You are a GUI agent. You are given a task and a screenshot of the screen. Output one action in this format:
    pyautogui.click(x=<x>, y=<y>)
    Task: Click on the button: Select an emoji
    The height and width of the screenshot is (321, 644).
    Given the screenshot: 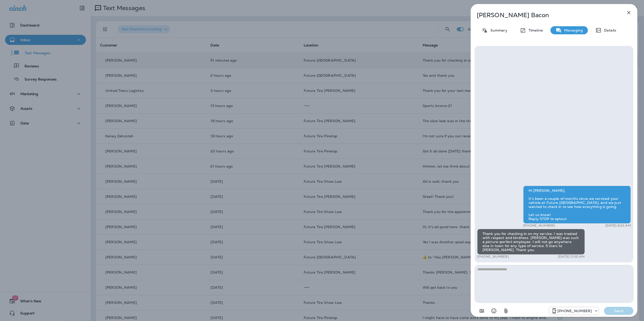 What is the action you would take?
    pyautogui.click(x=494, y=311)
    